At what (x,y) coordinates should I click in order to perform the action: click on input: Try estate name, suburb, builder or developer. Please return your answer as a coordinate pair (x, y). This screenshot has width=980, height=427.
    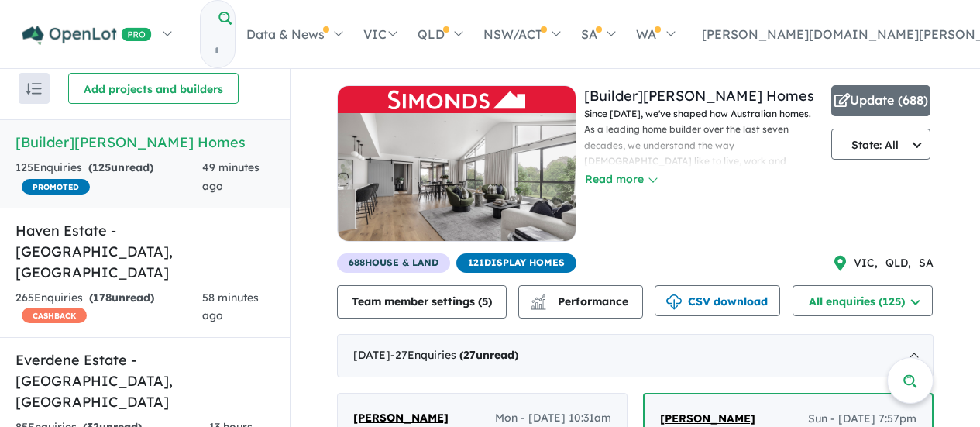
    Looking at the image, I should click on (216, 50).